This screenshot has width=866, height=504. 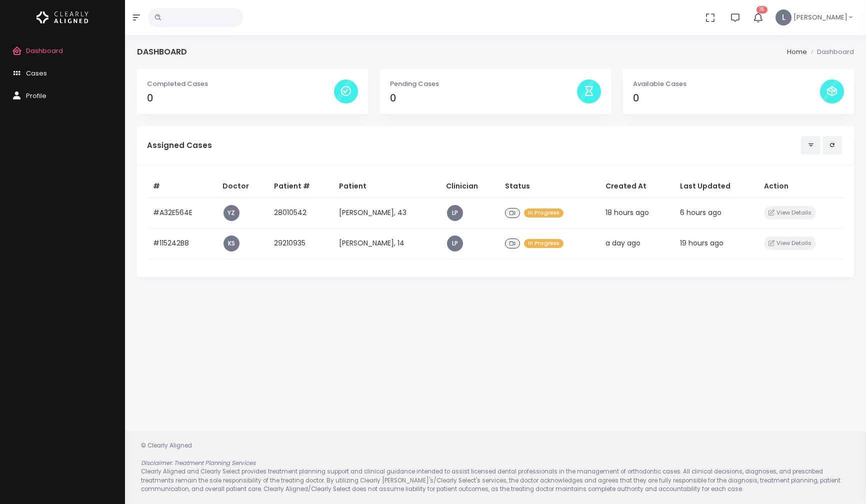 I want to click on h4: Dashboard, so click(x=162, y=51).